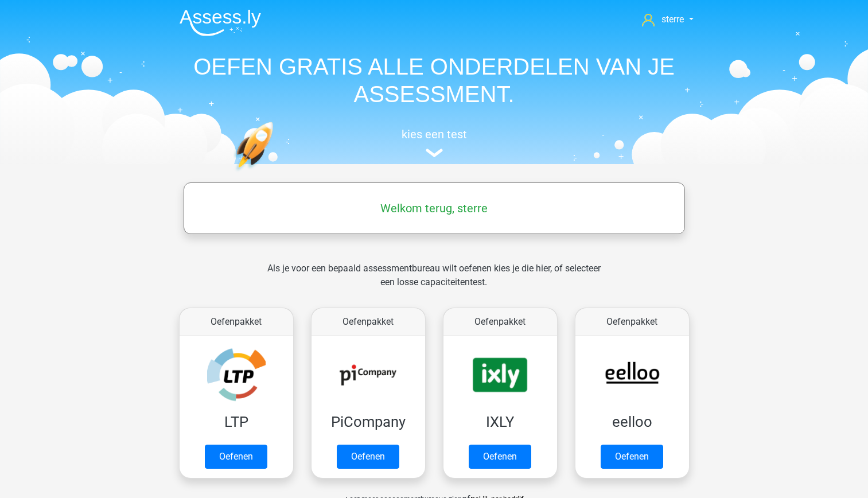 This screenshot has height=498, width=868. What do you see at coordinates (434, 208) in the screenshot?
I see `h5: Welkom terug, sterre` at bounding box center [434, 208].